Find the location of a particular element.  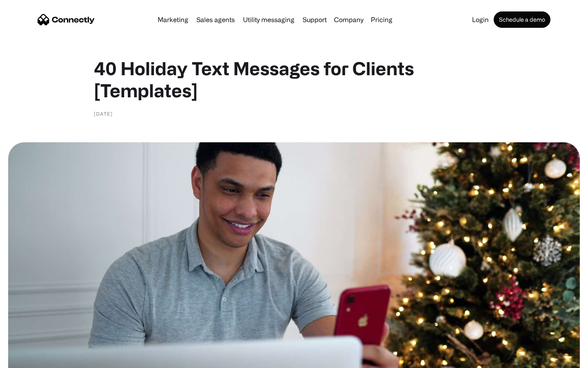

a: Schedule a demo is located at coordinates (522, 19).